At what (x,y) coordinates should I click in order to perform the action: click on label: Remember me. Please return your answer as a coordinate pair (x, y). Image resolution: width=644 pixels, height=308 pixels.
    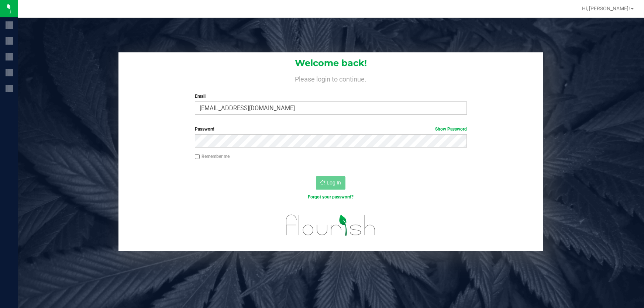
    Looking at the image, I should click on (213, 156).